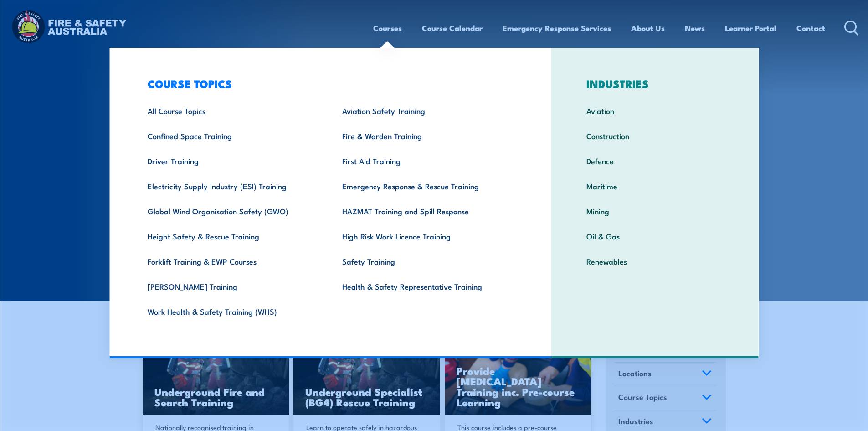 This screenshot has width=868, height=431. Describe the element at coordinates (231, 261) in the screenshot. I see `a: Forklift Training & EWP Courses` at that location.